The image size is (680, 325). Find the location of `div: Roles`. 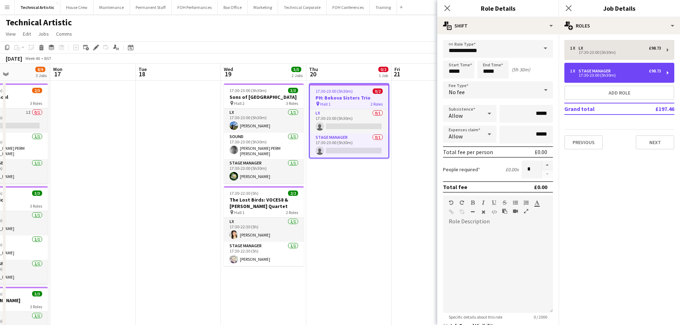

div: Roles is located at coordinates (619, 26).